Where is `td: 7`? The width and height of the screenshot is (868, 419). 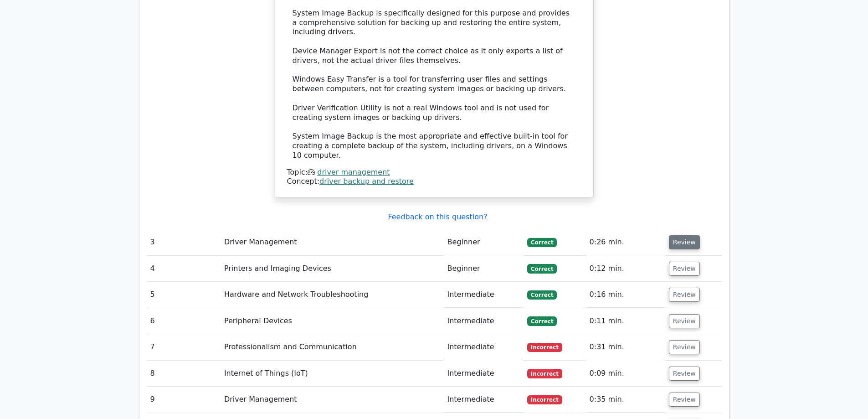 td: 7 is located at coordinates (183, 347).